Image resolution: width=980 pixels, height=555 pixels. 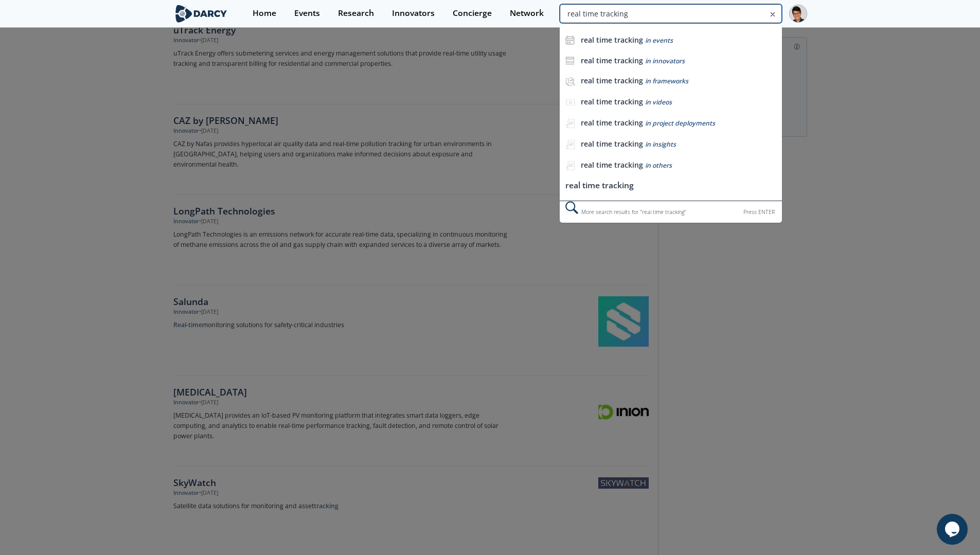 I want to click on span: in project deployments, so click(x=680, y=123).